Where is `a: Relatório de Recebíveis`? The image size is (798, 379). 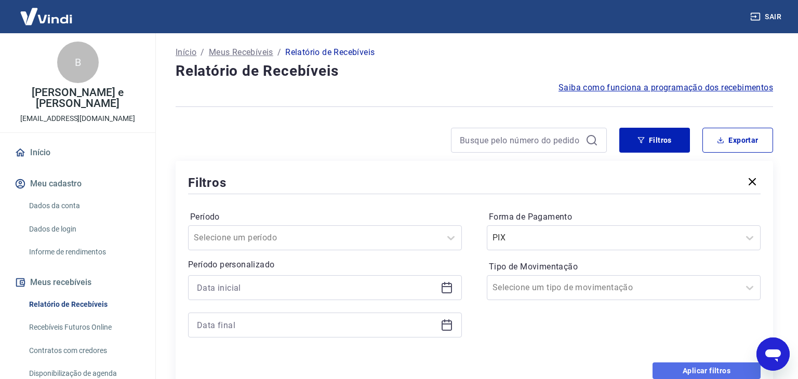
a: Relatório de Recebíveis is located at coordinates (84, 305).